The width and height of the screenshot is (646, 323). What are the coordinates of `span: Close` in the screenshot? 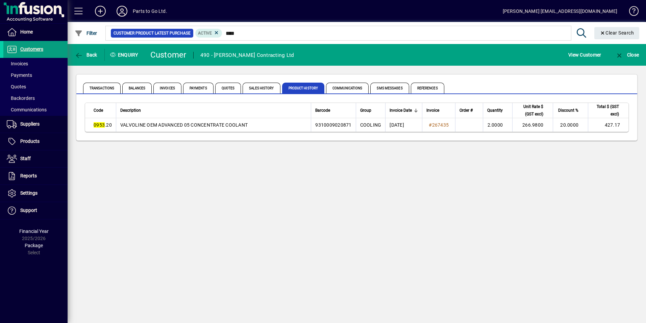 It's located at (628, 55).